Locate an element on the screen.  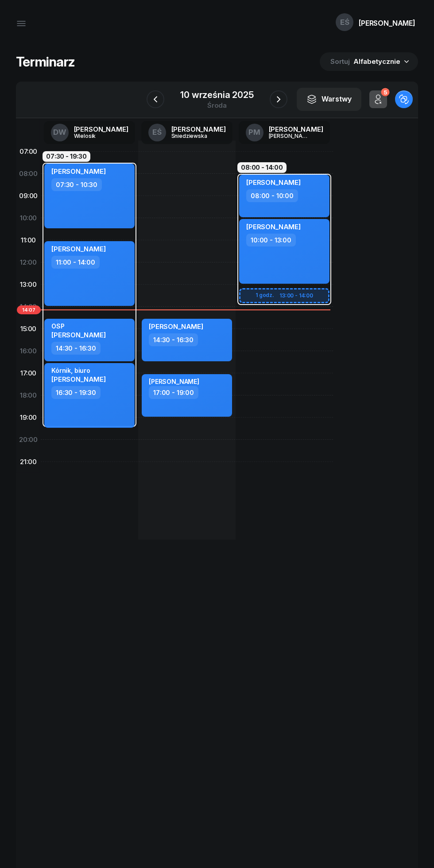
span: Sortuj is located at coordinates (341, 62).